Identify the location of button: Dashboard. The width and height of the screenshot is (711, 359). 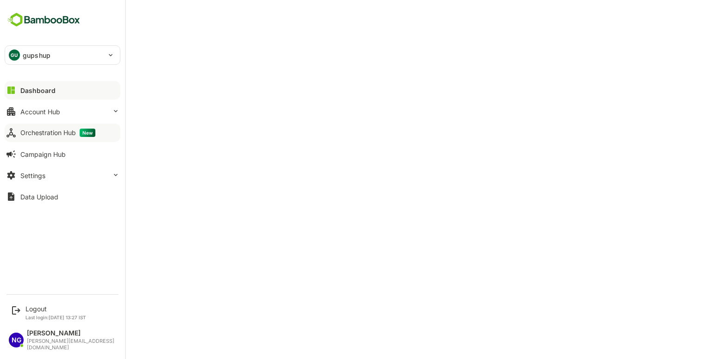
(63, 90).